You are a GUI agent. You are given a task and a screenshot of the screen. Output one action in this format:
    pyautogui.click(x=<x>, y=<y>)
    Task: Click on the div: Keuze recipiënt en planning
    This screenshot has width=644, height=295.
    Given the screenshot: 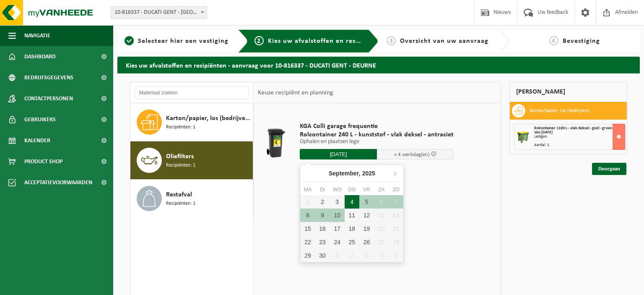 What is the action you would take?
    pyautogui.click(x=296, y=93)
    